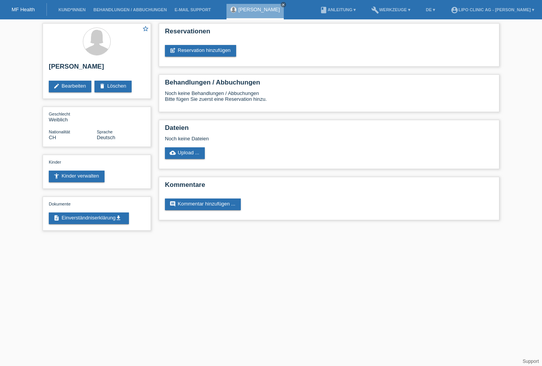  What do you see at coordinates (55, 162) in the screenshot?
I see `span: Kinder` at bounding box center [55, 162].